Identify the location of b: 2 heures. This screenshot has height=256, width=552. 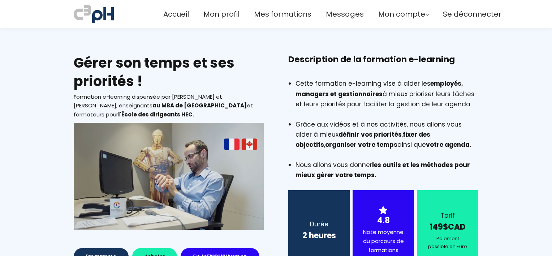
(319, 235).